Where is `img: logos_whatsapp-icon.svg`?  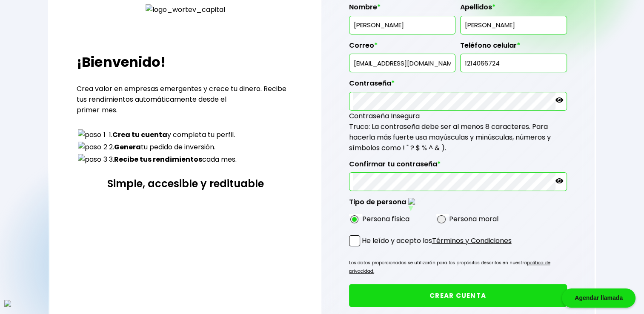 img: logos_whatsapp-icon.svg is located at coordinates (8, 303).